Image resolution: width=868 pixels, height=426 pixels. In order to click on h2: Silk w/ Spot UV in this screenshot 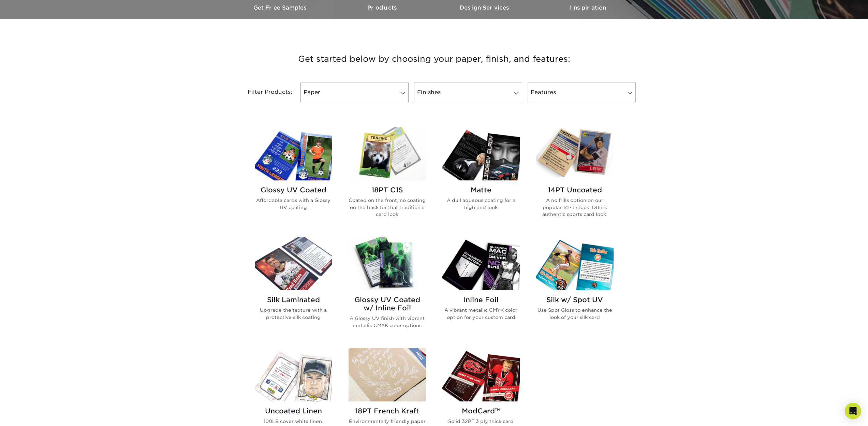, I will do `click(575, 300)`.